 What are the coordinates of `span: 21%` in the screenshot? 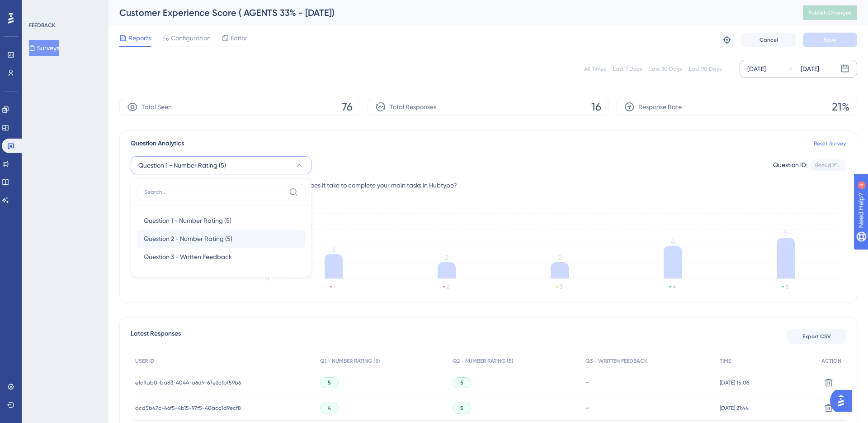 It's located at (841, 107).